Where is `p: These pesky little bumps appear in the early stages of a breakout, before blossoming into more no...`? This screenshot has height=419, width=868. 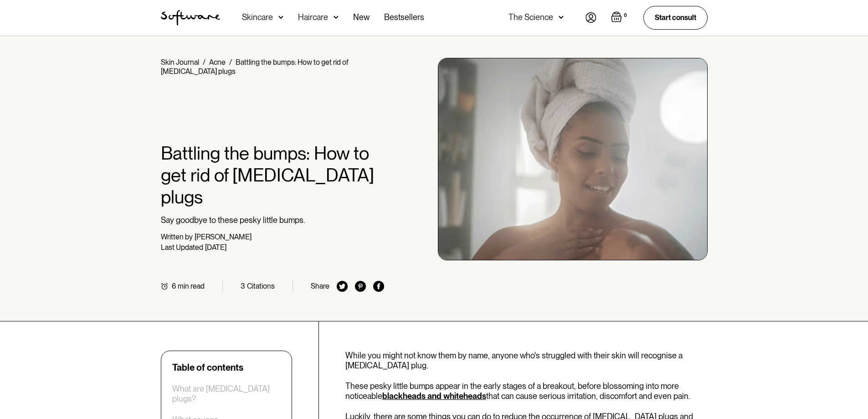 p: These pesky little bumps appear in the early stages of a breakout, before blossoming into more no... is located at coordinates (526, 391).